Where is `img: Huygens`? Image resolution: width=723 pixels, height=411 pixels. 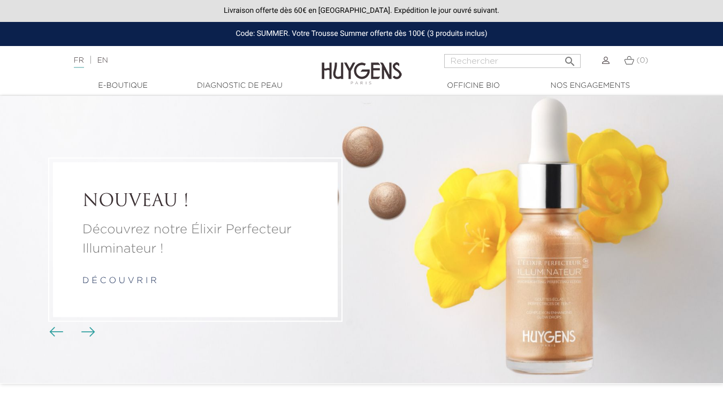 img: Huygens is located at coordinates (362, 65).